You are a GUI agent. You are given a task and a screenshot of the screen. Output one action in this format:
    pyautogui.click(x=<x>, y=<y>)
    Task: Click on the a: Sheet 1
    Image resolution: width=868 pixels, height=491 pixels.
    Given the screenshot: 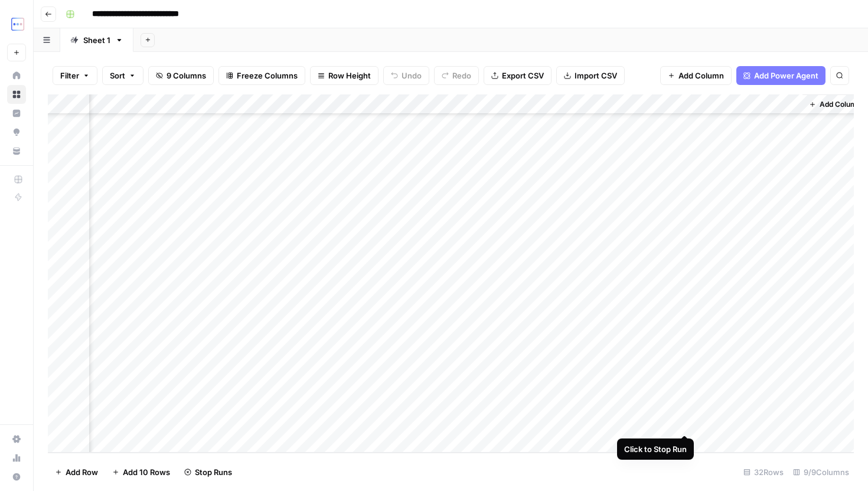 What is the action you would take?
    pyautogui.click(x=97, y=40)
    